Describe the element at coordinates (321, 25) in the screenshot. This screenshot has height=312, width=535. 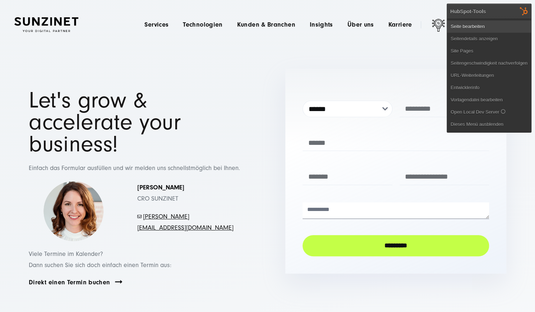
I see `span: Insights` at that location.